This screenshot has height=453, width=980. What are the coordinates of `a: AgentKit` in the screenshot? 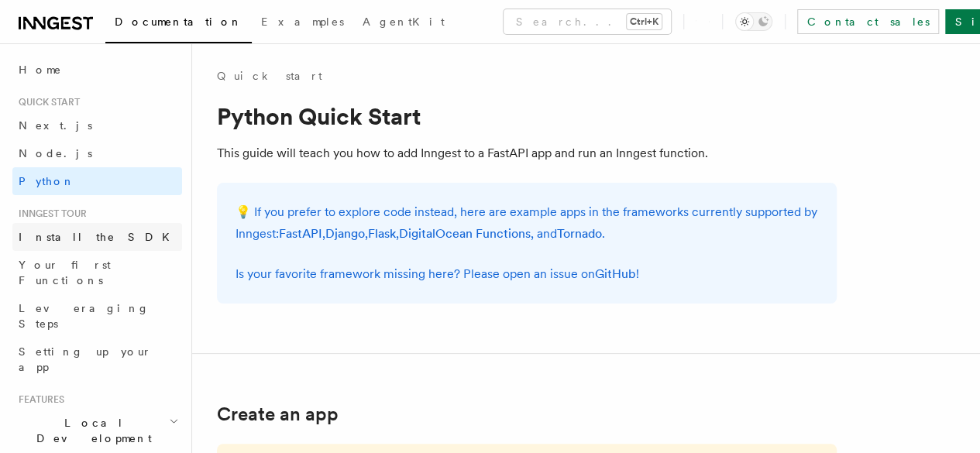 It's located at (404, 23).